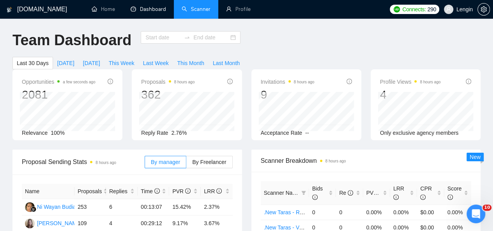 This screenshot has height=231, width=493. Describe the element at coordinates (30, 207) in the screenshot. I see `img: NW` at that location.